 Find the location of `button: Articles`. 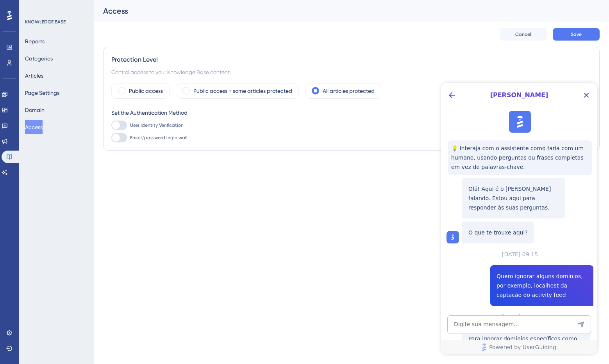

button: Articles is located at coordinates (34, 76).